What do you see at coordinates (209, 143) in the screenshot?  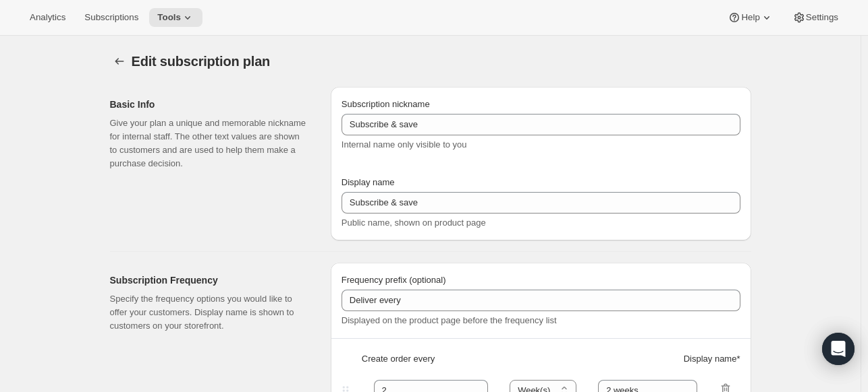 I see `p: Give your plan a unique and memorable nickname for internal staff. The other text values are show...` at bounding box center [209, 143].